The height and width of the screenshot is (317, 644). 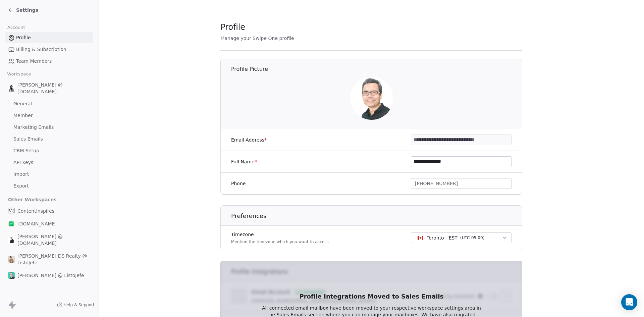 I want to click on img: Enrique-6s-4-LJ.png, so click(x=11, y=276).